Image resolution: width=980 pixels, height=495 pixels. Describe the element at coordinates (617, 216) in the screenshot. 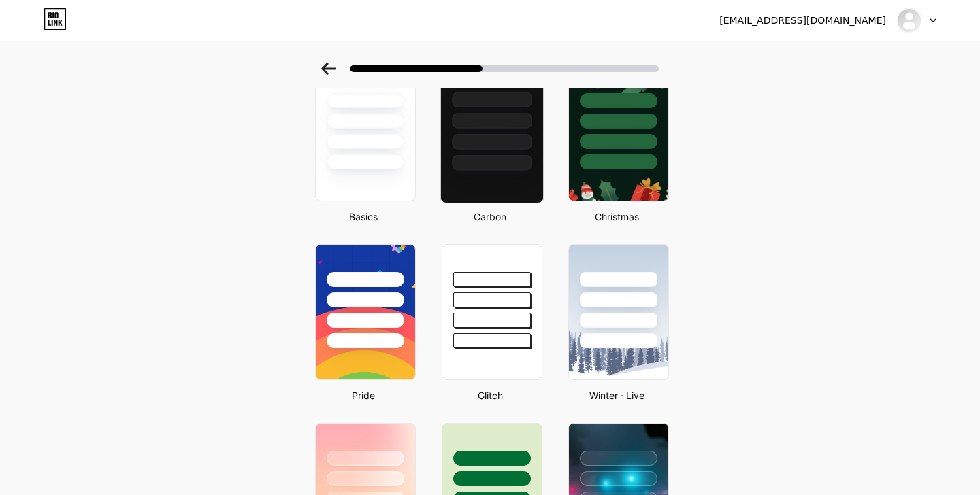

I see `div: Christmas` at that location.